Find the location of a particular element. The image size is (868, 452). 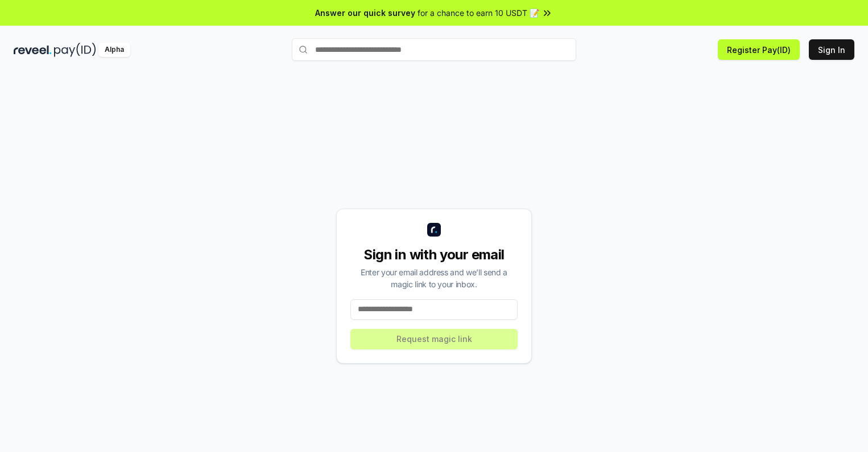

div: Alpha is located at coordinates (114, 50).